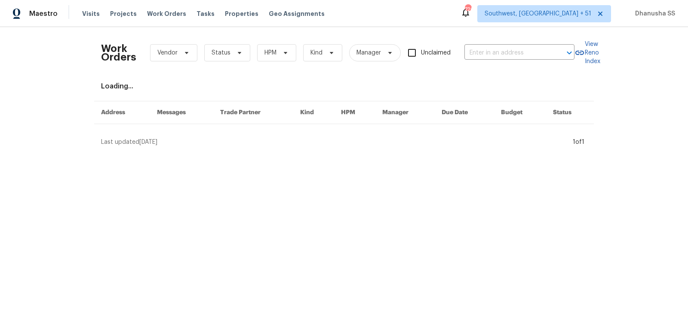 Image resolution: width=688 pixels, height=319 pixels. I want to click on th: Messages, so click(181, 113).